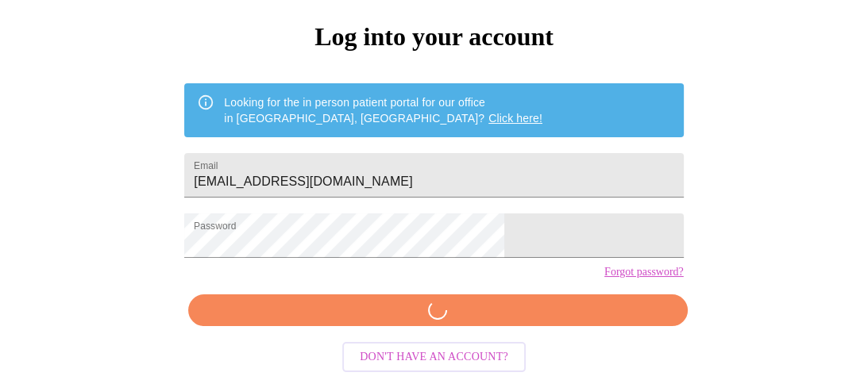 This screenshot has height=380, width=868. I want to click on a: Don't have an account?, so click(434, 355).